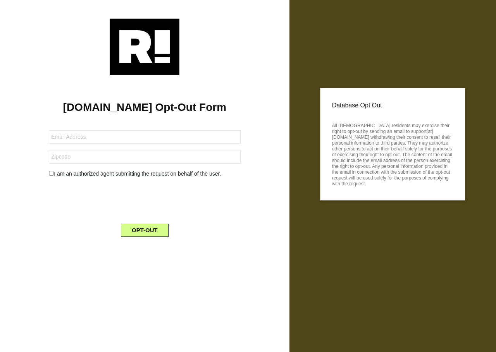  I want to click on p: Database Opt Out, so click(392, 105).